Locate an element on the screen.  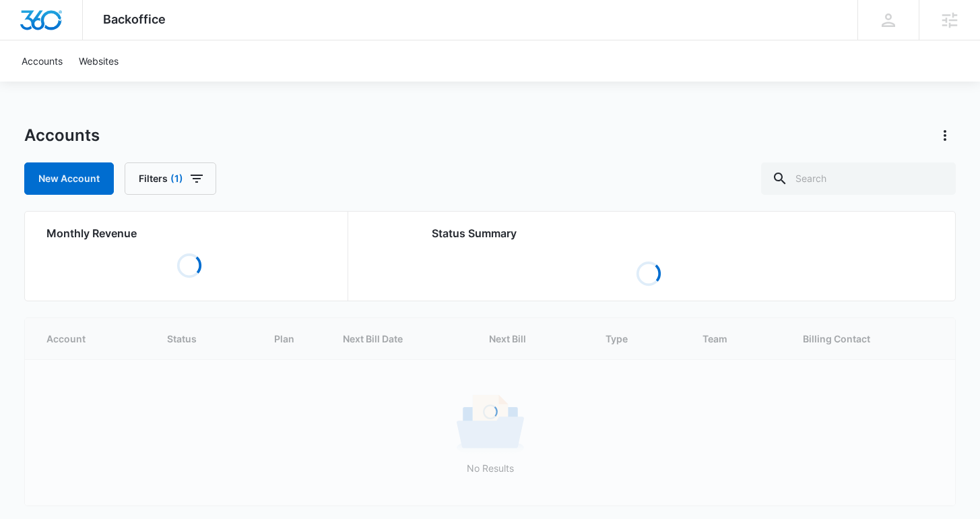
button: Actions is located at coordinates (945, 136).